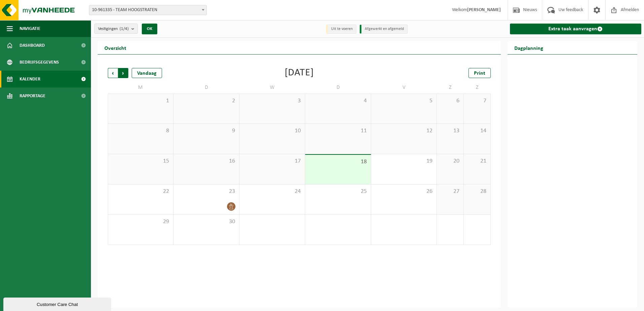 Image resolution: width=644 pixels, height=311 pixels. What do you see at coordinates (450, 161) in the screenshot?
I see `span: 20` at bounding box center [450, 161].